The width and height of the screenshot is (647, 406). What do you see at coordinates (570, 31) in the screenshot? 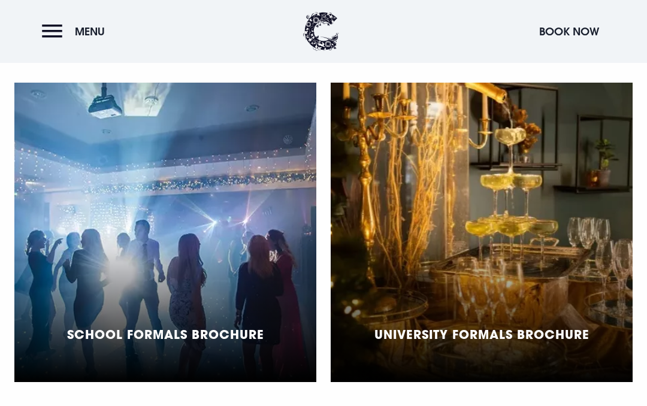
I see `button: Book Now` at bounding box center [570, 31].